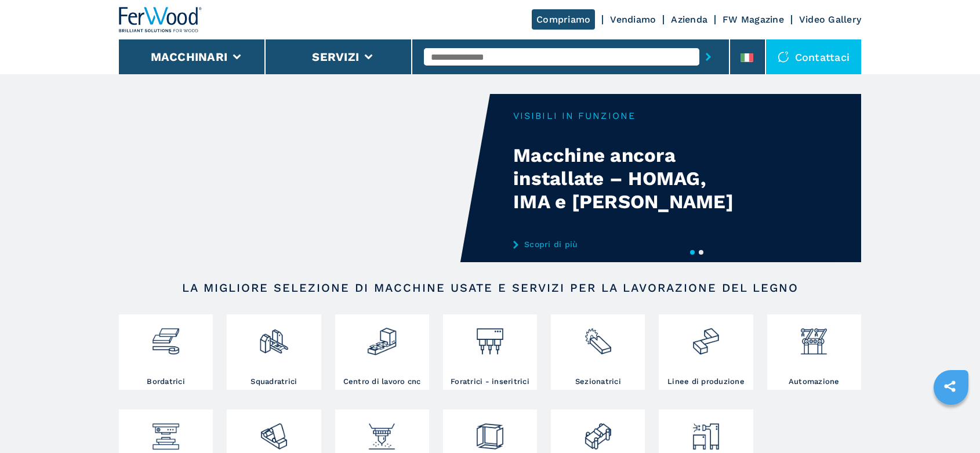 The width and height of the screenshot is (980, 453). I want to click on img: levigatrici_2.png, so click(274, 432).